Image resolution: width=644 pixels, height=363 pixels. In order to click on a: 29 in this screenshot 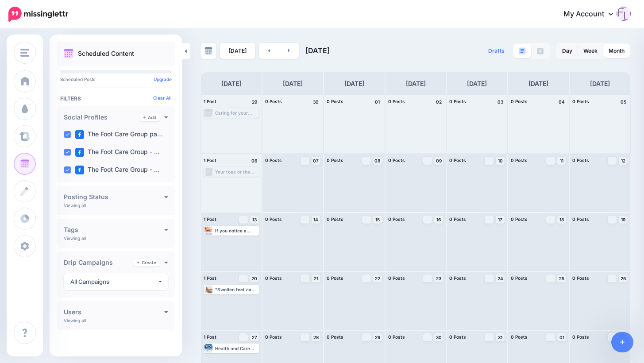, I will do `click(377, 337)`.